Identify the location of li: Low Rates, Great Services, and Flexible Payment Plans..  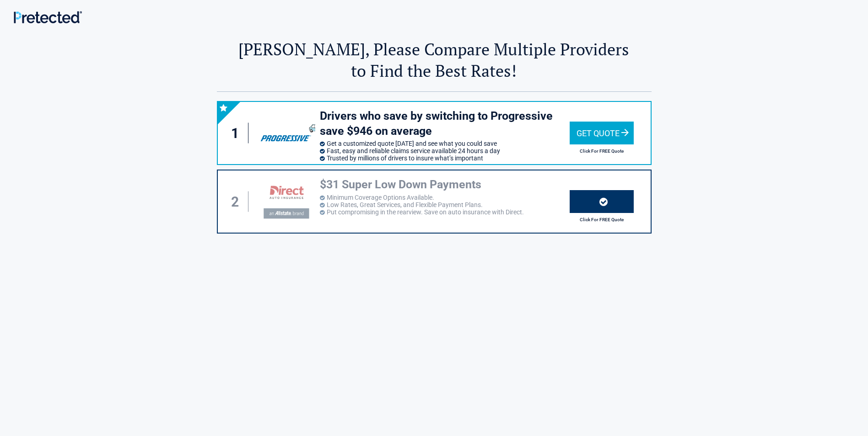
(445, 205).